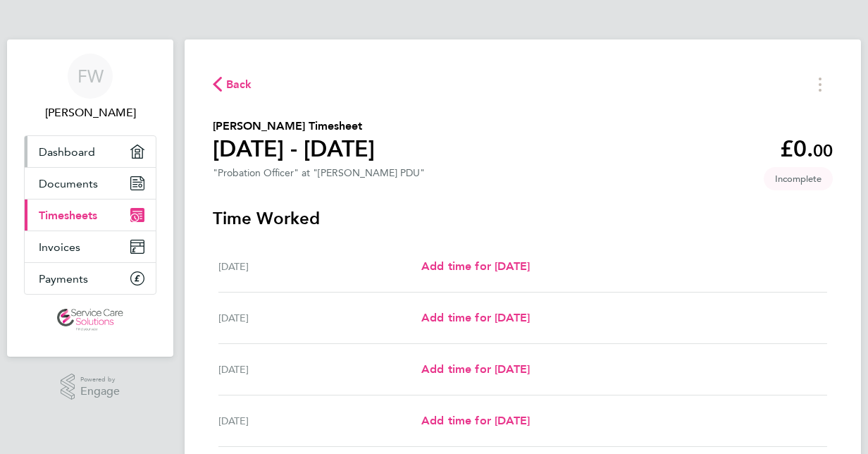 This screenshot has height=454, width=868. Describe the element at coordinates (820, 84) in the screenshot. I see `button: Timesheets Menu` at that location.